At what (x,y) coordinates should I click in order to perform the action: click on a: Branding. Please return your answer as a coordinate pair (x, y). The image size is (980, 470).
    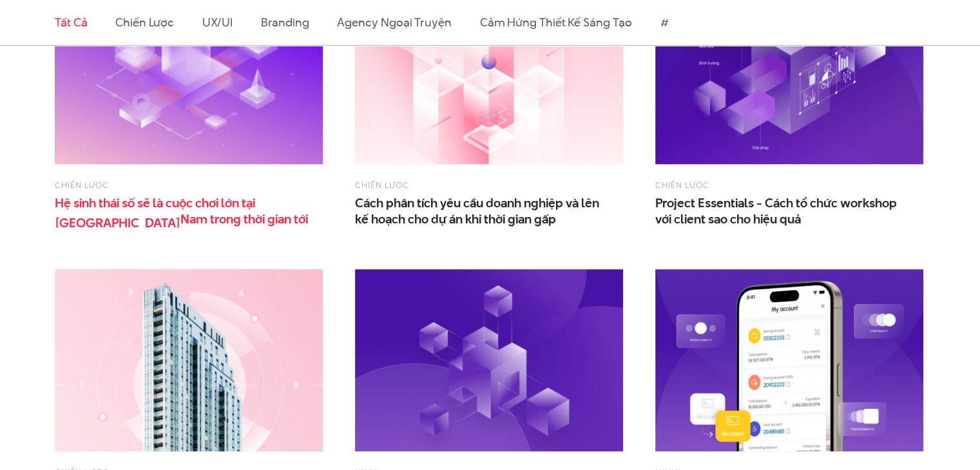
    Looking at the image, I should click on (285, 22).